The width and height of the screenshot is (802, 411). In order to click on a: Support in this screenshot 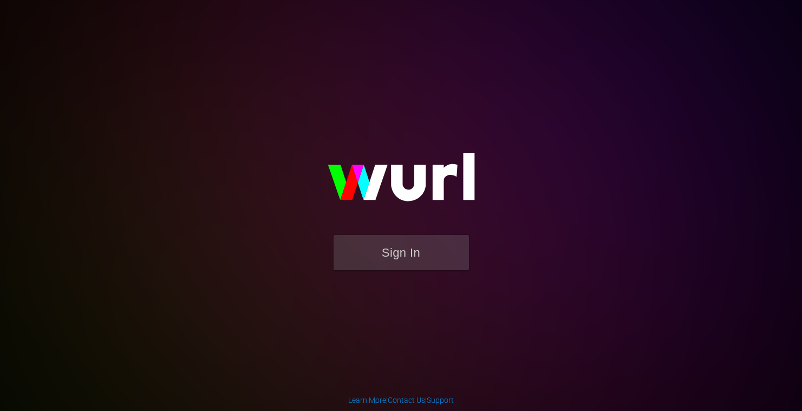, I will do `click(440, 400)`.